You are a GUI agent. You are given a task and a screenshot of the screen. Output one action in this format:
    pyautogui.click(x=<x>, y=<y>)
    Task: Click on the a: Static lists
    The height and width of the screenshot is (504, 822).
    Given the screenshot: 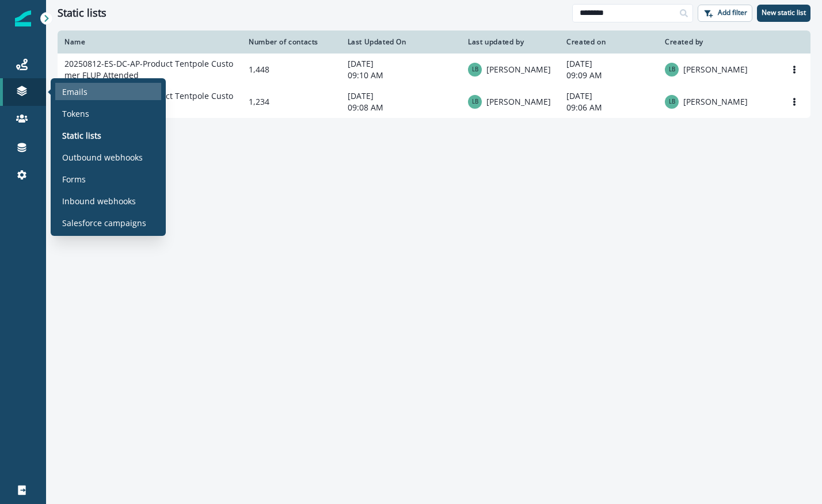 What is the action you would take?
    pyautogui.click(x=108, y=135)
    